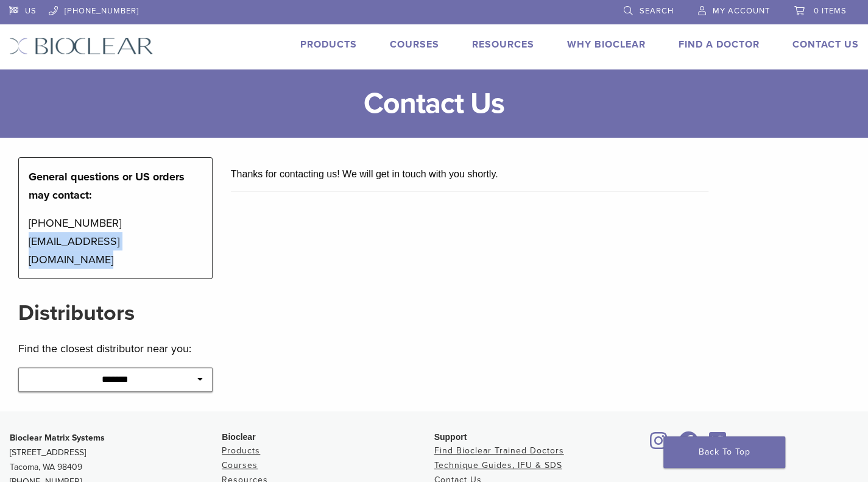  I want to click on a: Find Bioclear Trained Doctors, so click(499, 451).